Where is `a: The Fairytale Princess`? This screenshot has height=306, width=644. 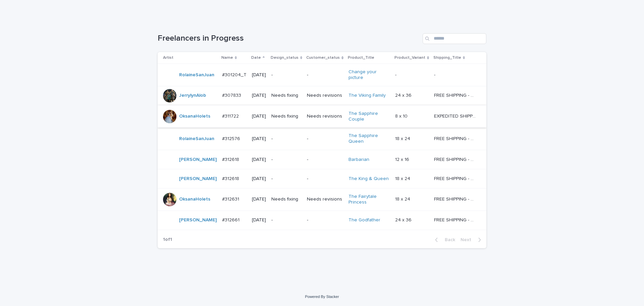 a: The Fairytale Princess is located at coordinates (369, 199).